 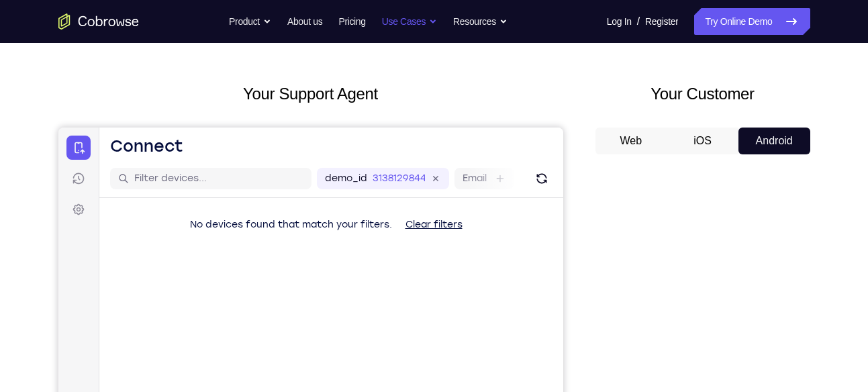 I want to click on button: Resources, so click(x=480, y=21).